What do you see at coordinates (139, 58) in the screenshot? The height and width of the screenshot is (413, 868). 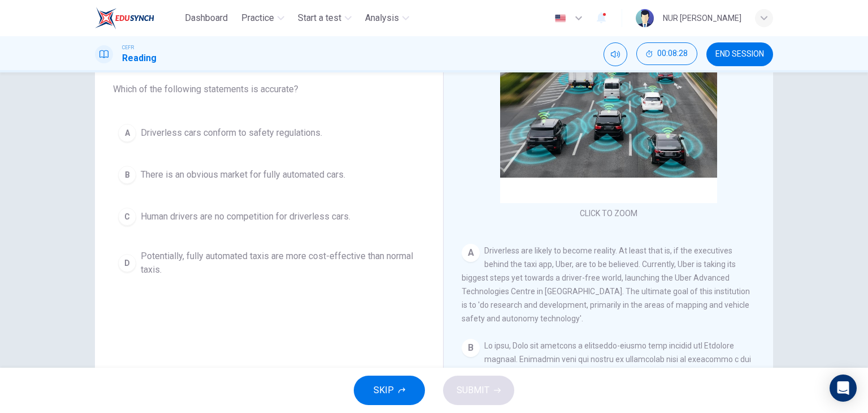 I see `h1: Reading` at bounding box center [139, 58].